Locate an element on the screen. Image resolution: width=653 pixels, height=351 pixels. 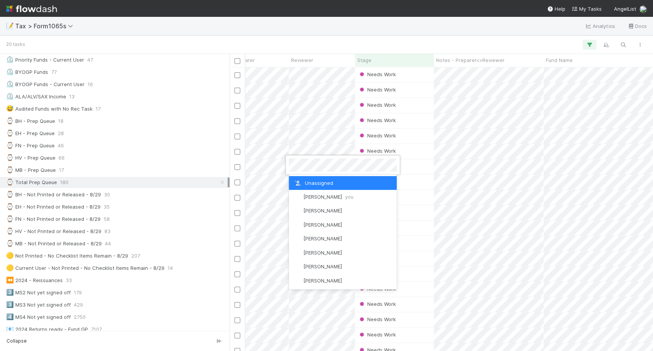
span: Unassigned is located at coordinates (313, 183).